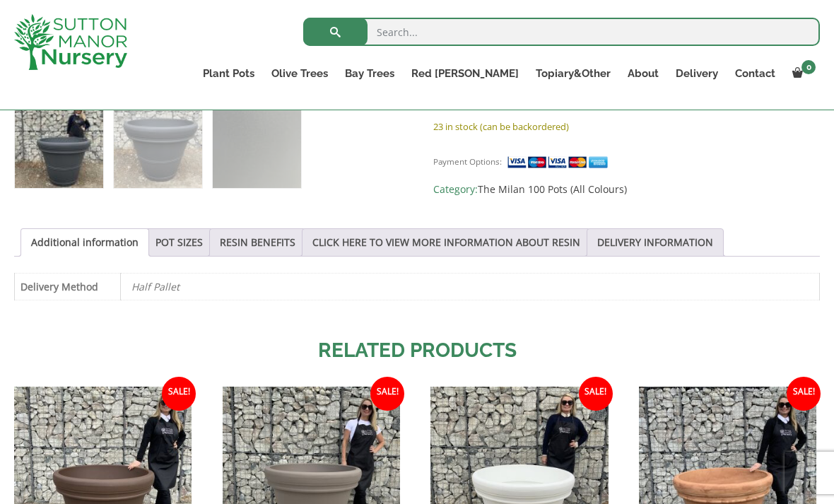 The height and width of the screenshot is (504, 834). What do you see at coordinates (561, 32) in the screenshot?
I see `input: Search...` at bounding box center [561, 32].